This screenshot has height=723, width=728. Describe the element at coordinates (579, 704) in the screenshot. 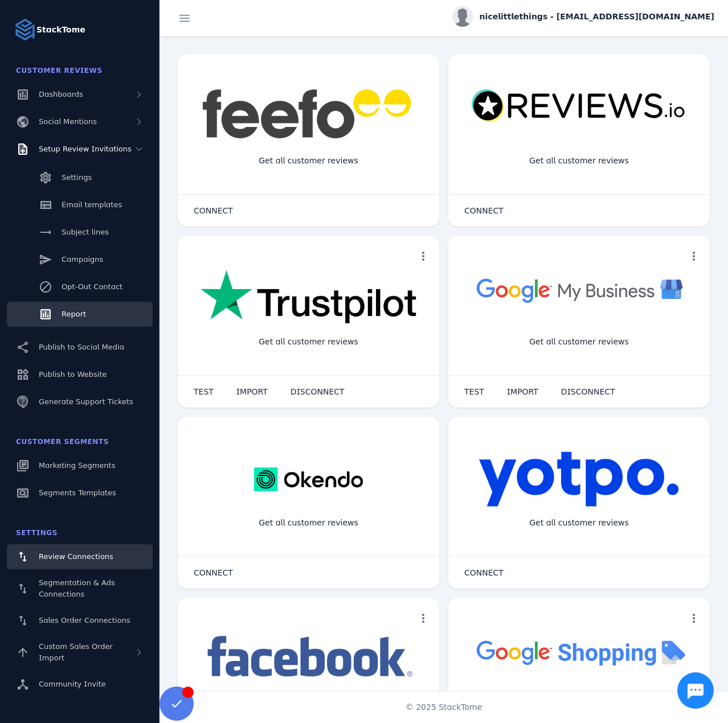

I see `div: Import Products from Google` at that location.